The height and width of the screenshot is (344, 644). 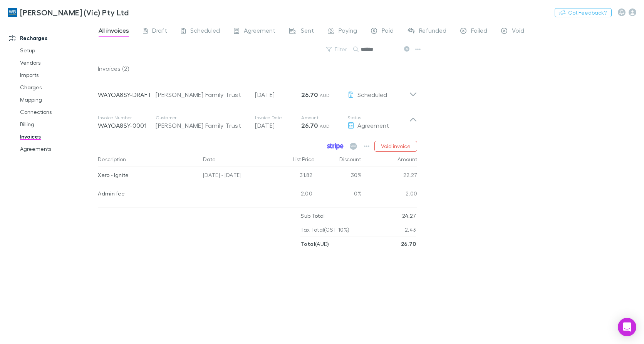 I want to click on a: Invoices, so click(x=57, y=137).